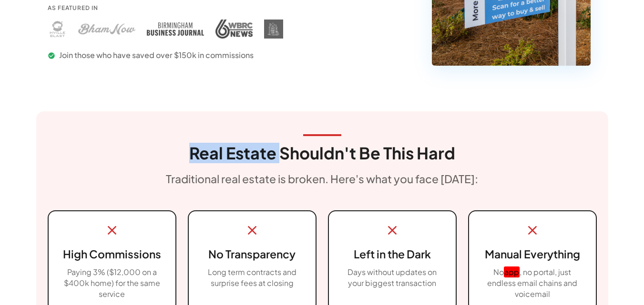 This screenshot has height=305, width=644. Describe the element at coordinates (252, 278) in the screenshot. I see `p: Long term contracts and surprise fees at closing` at that location.